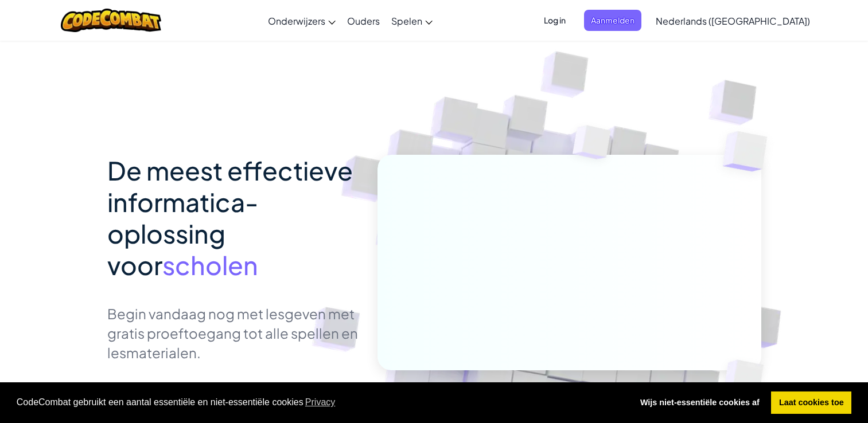  What do you see at coordinates (363, 21) in the screenshot?
I see `a: Ouders` at bounding box center [363, 21].